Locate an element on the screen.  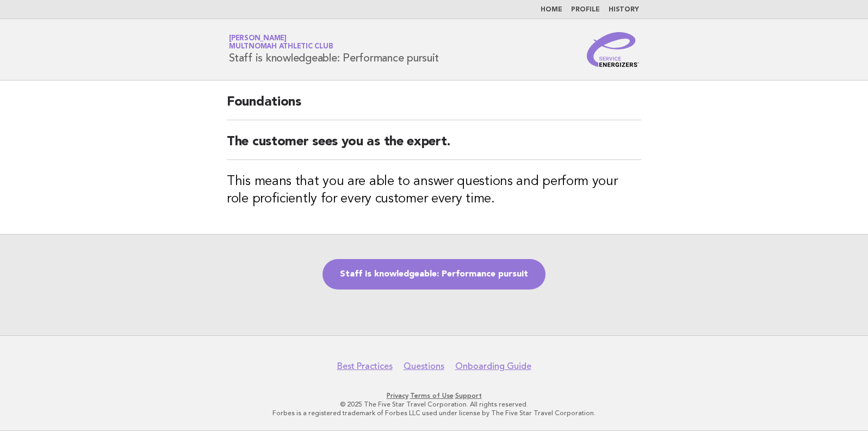
a: Staff is knowledgeable: Performance pursuit is located at coordinates (434, 274).